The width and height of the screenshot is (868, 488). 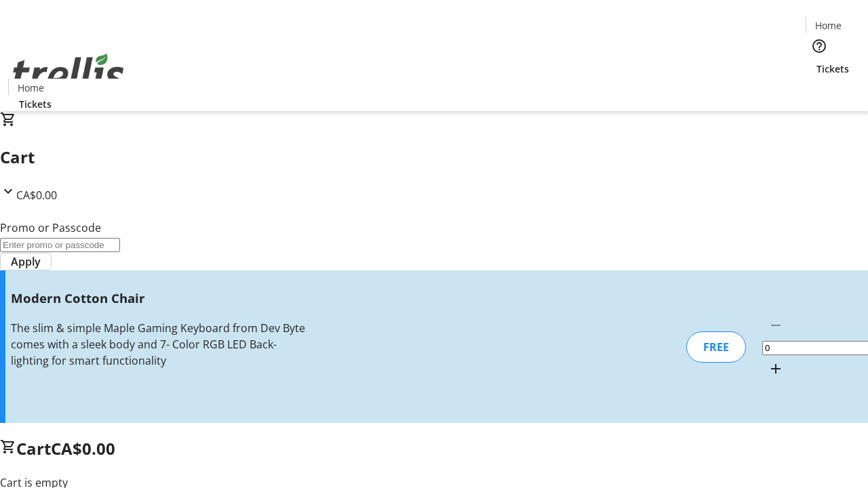 I want to click on h3: Modern Cotton Chair, so click(x=158, y=298).